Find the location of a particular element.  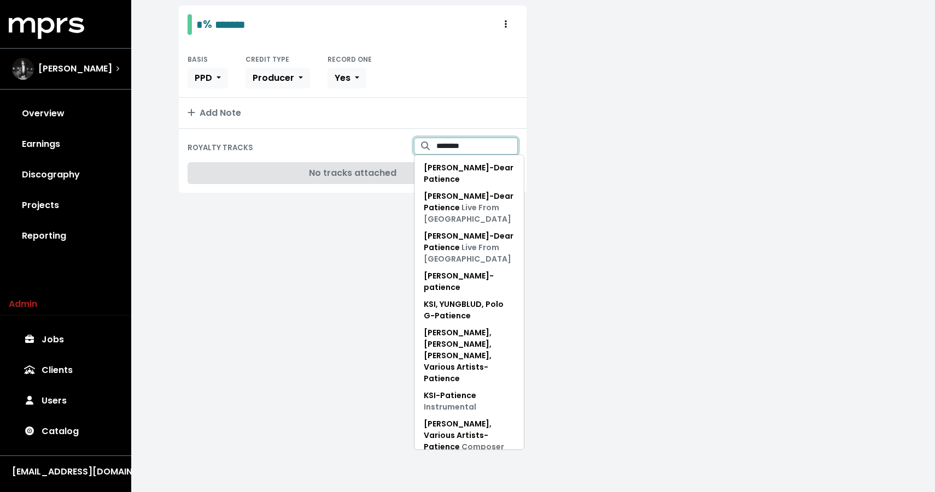

a: Projects is located at coordinates (66, 205).